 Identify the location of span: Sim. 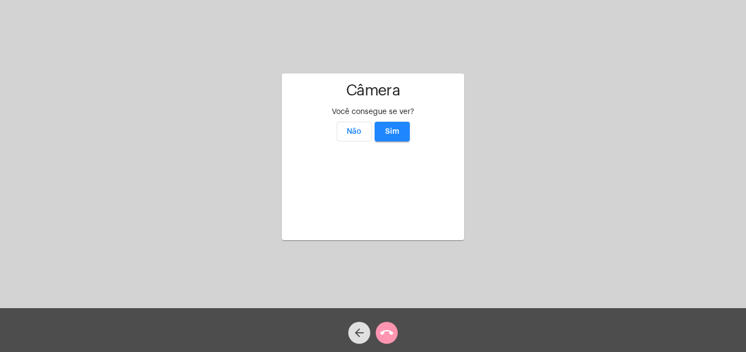
(392, 132).